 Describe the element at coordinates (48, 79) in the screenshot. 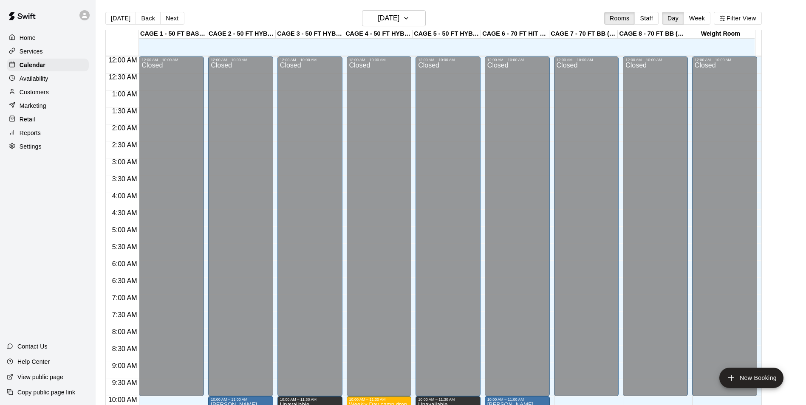

I see `div: Availability` at that location.